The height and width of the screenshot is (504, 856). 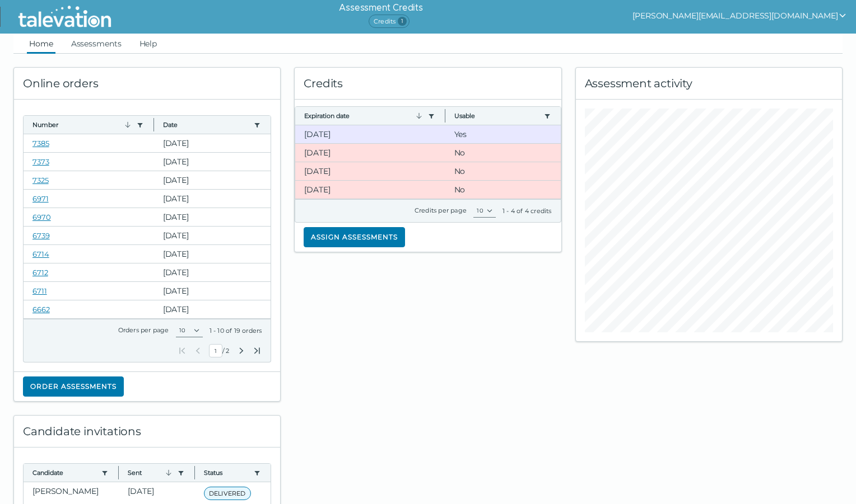 What do you see at coordinates (427, 83) in the screenshot?
I see `div: Credits` at bounding box center [427, 83].